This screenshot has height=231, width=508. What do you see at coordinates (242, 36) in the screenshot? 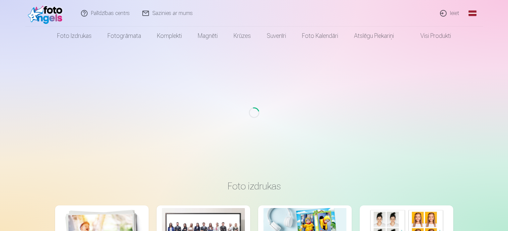
I see `a: Krūzes` at bounding box center [242, 36].